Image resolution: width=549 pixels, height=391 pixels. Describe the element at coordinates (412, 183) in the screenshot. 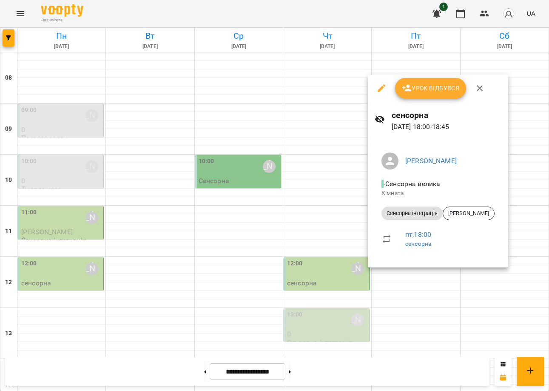

I see `span: - Сенсорна велика` at that location.